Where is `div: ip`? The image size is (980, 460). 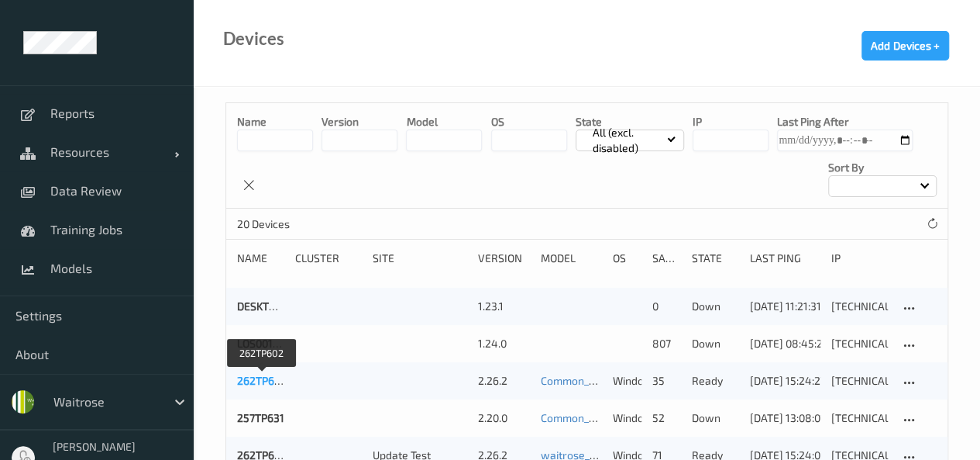
div: ip is located at coordinates (859, 258).